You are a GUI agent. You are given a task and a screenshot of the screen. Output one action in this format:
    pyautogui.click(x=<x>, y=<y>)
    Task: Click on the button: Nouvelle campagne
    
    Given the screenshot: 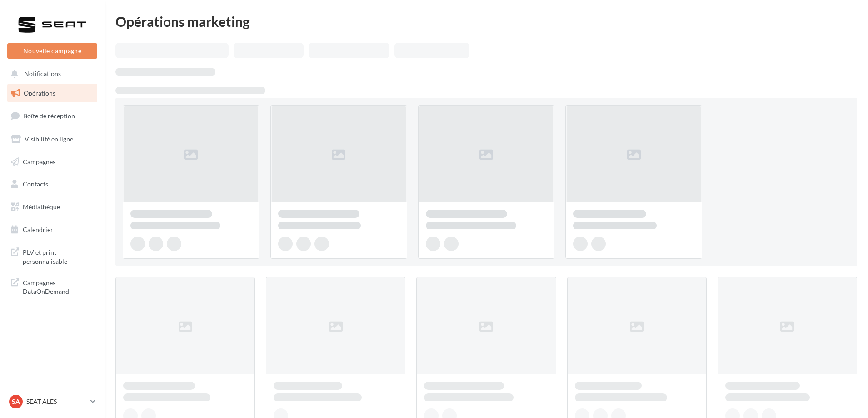 What is the action you would take?
    pyautogui.click(x=52, y=51)
    